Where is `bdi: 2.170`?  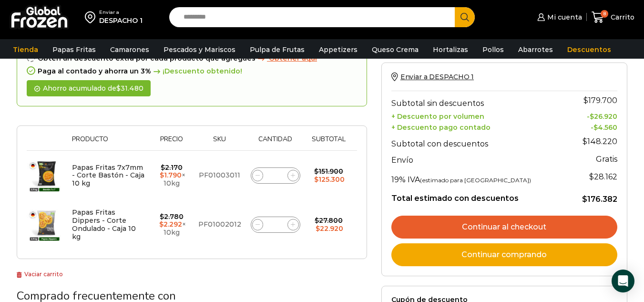
bdi: 2.170 is located at coordinates (172, 168).